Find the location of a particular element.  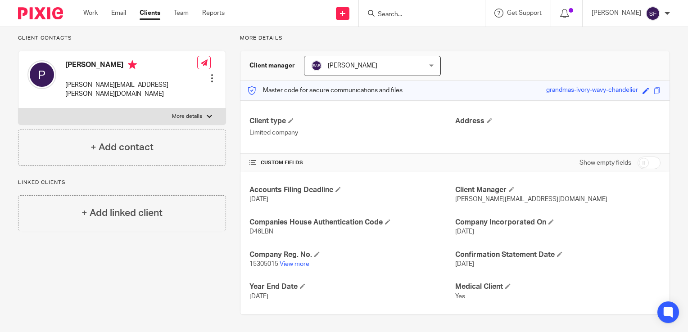

span: D46LBN is located at coordinates (261, 232).